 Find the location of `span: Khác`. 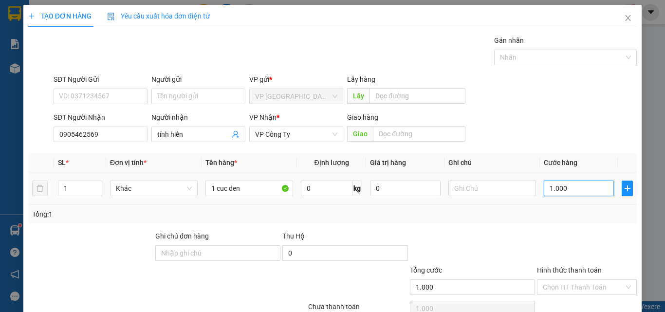

span: Khác is located at coordinates (154, 189).